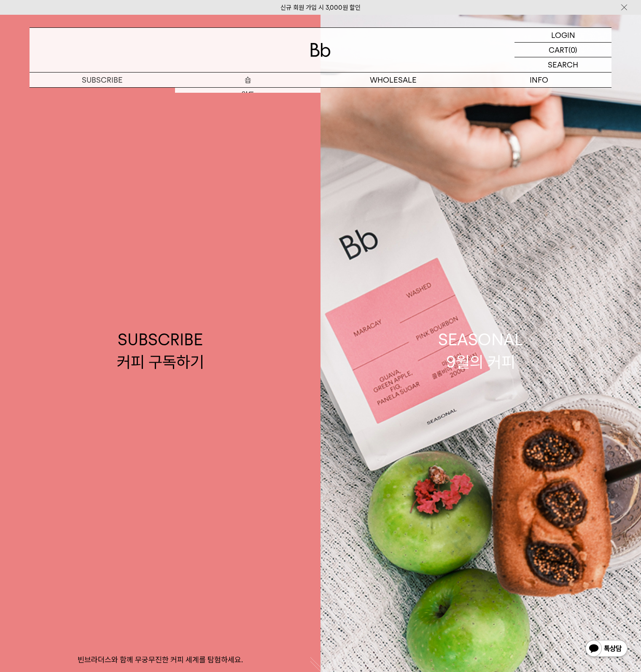  I want to click on div: SEASONAL 9월의 커피, so click(481, 351).